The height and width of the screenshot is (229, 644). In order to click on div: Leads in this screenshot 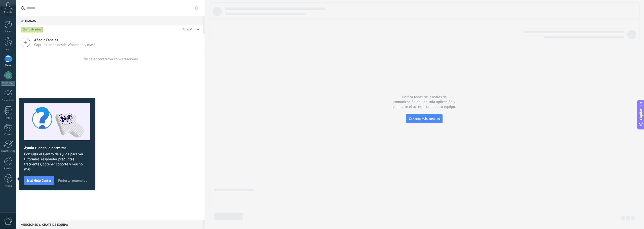, I will do `click(8, 50)`.